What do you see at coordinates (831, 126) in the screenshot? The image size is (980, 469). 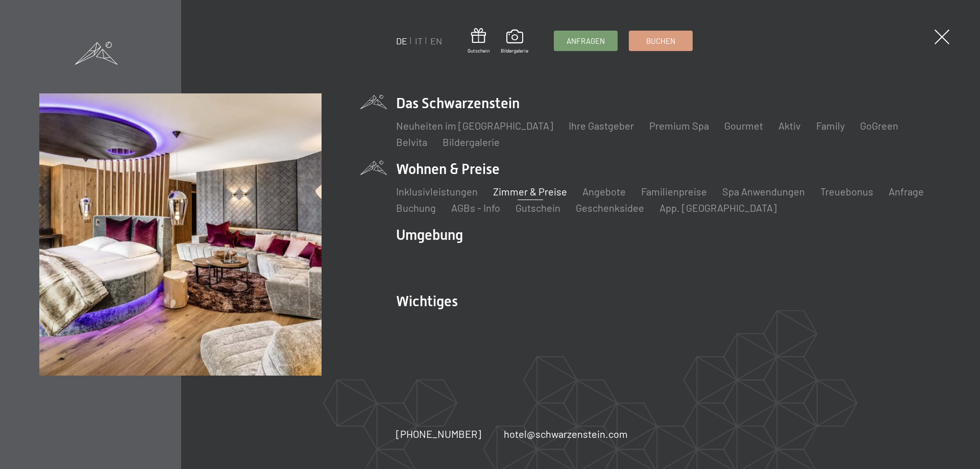 I see `a: Family` at bounding box center [831, 126].